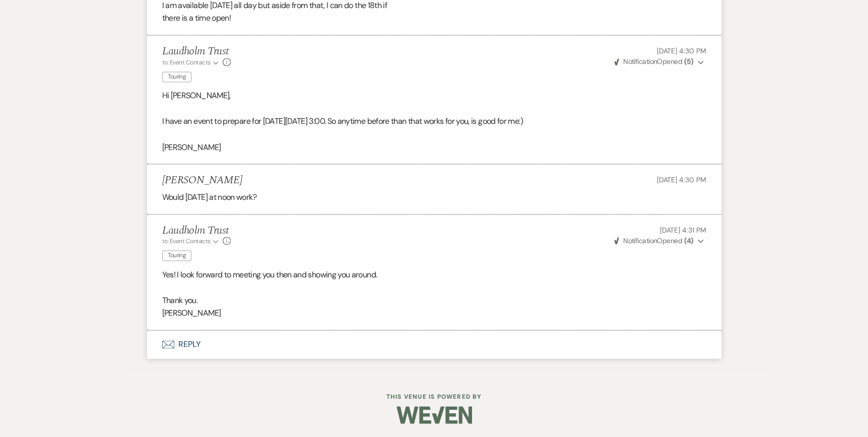  Describe the element at coordinates (434, 345) in the screenshot. I see `button: Reply` at that location.